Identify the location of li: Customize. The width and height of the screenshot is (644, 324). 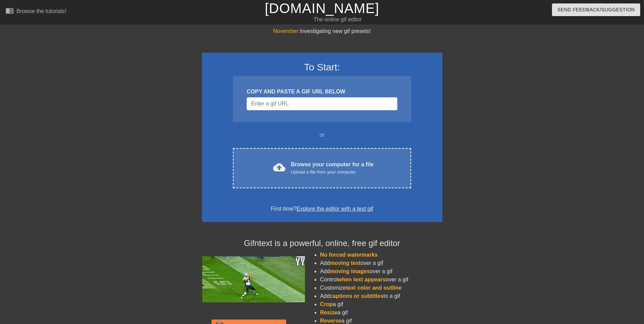
(381, 288).